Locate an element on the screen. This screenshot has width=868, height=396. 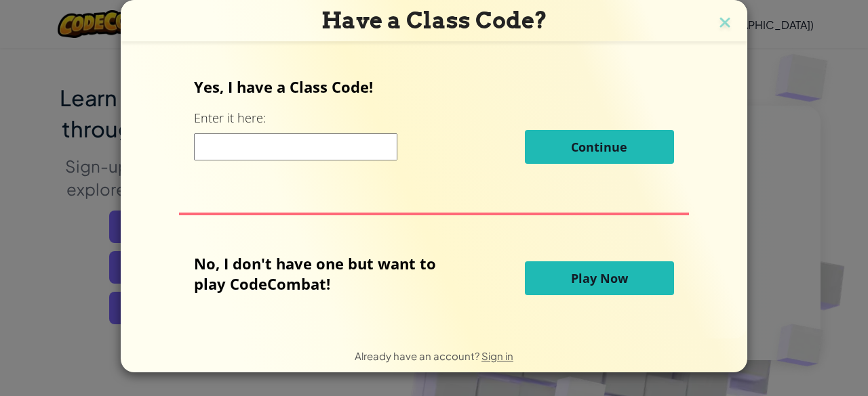
span: Continue is located at coordinates (599, 147).